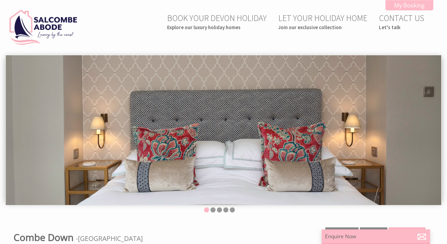 The image size is (447, 244). I want to click on small: Let's talk, so click(401, 27).